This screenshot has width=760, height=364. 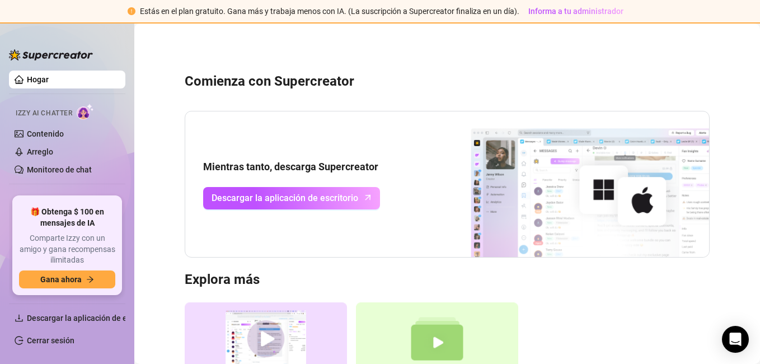 What do you see at coordinates (67, 198) in the screenshot?
I see `span: Automatizaciones` at bounding box center [67, 198].